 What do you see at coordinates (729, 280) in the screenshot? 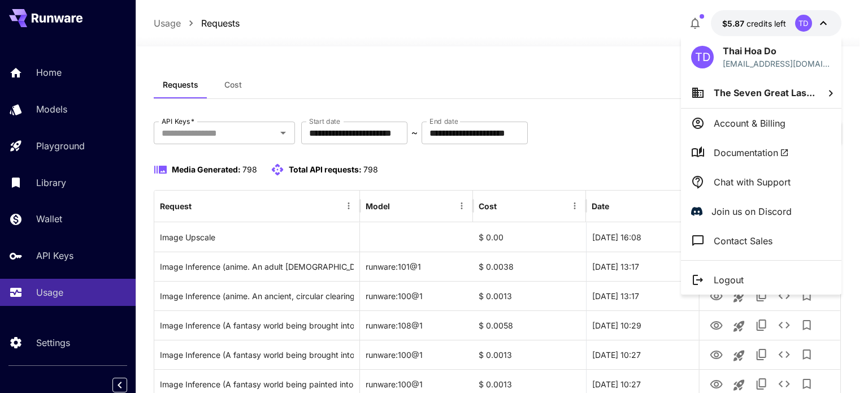
I see `p: Logout` at bounding box center [729, 280].